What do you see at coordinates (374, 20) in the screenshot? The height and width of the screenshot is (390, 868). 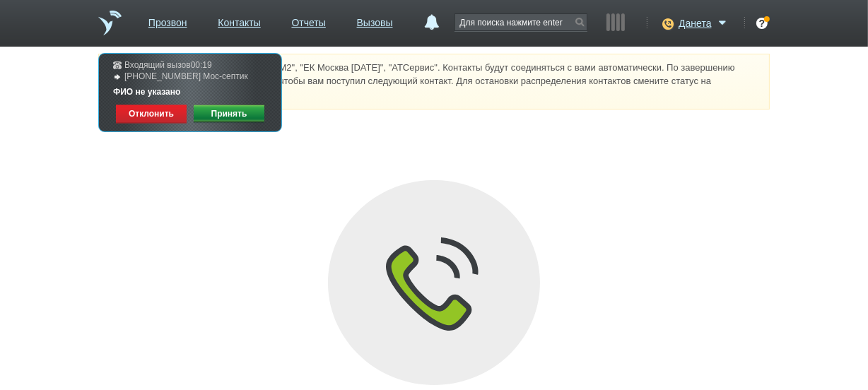 I see `a: Вызовы` at bounding box center [374, 20].